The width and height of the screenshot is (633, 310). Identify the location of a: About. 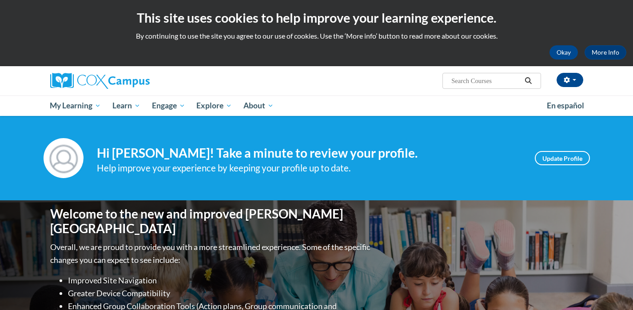
(258, 106).